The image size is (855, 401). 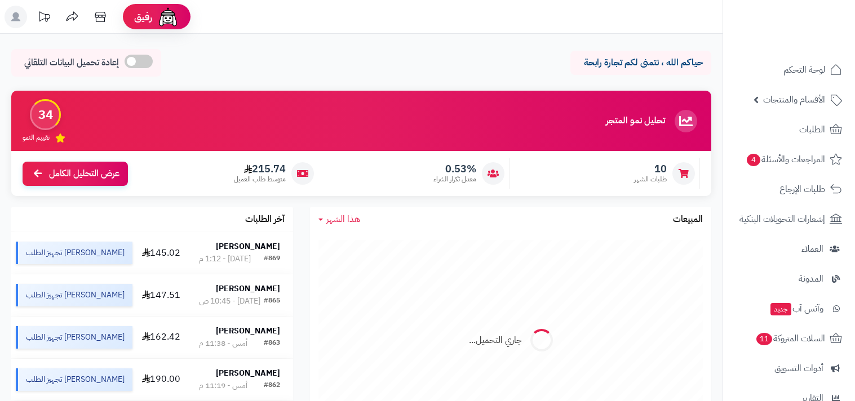 What do you see at coordinates (75, 174) in the screenshot?
I see `a: عرض التحليل الكامل` at bounding box center [75, 174].